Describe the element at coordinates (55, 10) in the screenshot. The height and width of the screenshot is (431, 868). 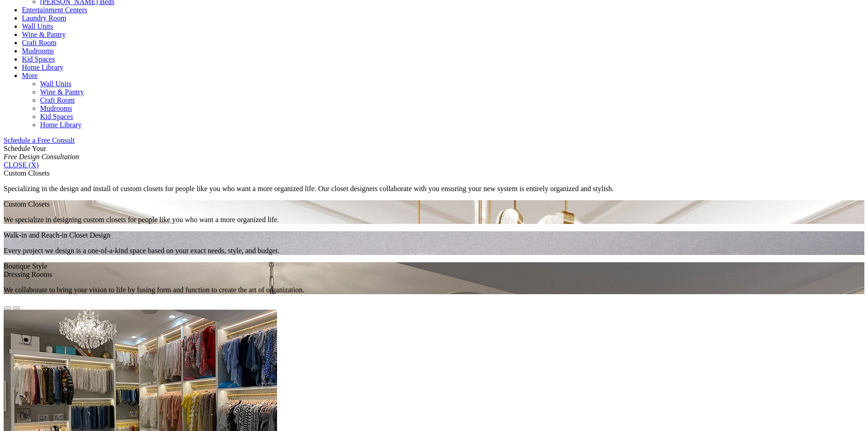
I see `a: Entertainment Centers` at that location.